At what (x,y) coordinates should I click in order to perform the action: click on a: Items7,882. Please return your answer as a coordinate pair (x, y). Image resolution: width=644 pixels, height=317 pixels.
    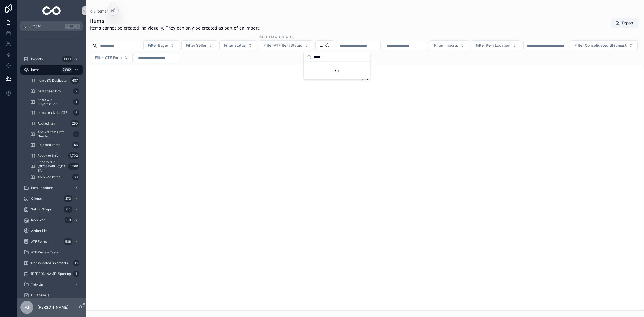
    Looking at the image, I should click on (52, 70).